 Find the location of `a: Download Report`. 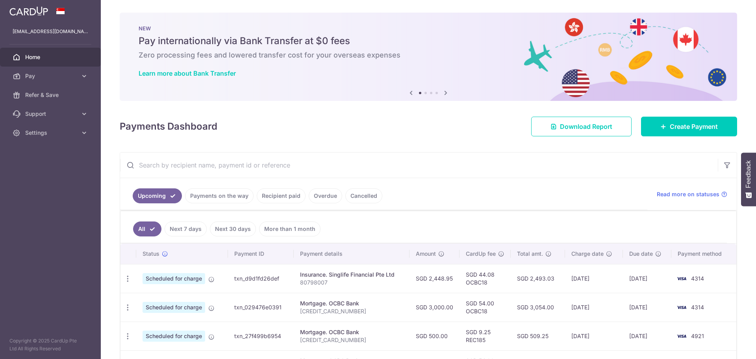

a: Download Report is located at coordinates (581, 126).